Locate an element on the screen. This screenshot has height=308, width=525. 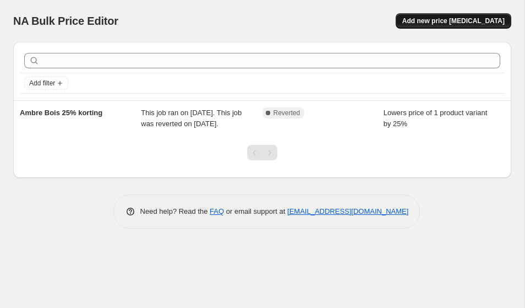
button: Add filter is located at coordinates (46, 83).